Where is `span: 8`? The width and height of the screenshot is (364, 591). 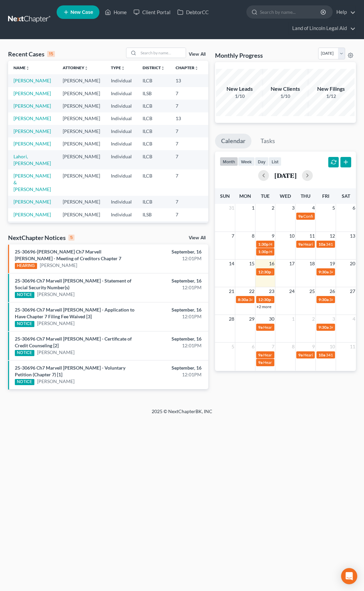 span: 8 is located at coordinates (254, 236).